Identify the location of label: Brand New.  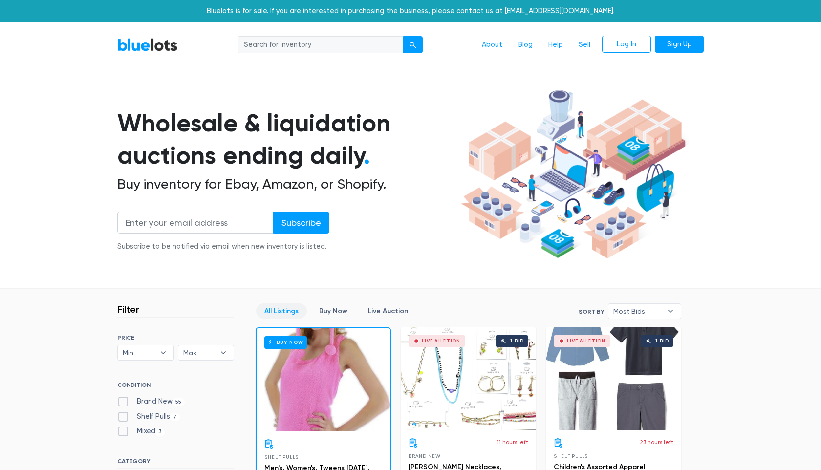
(151, 402).